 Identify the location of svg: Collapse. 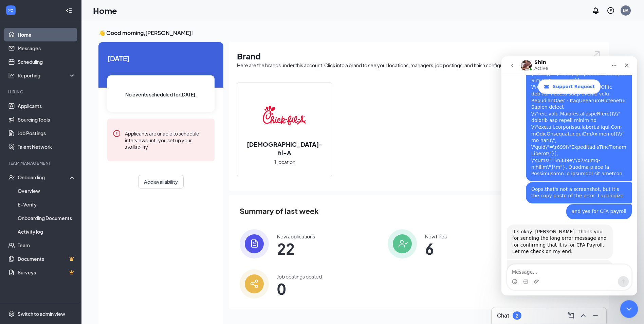
(69, 10).